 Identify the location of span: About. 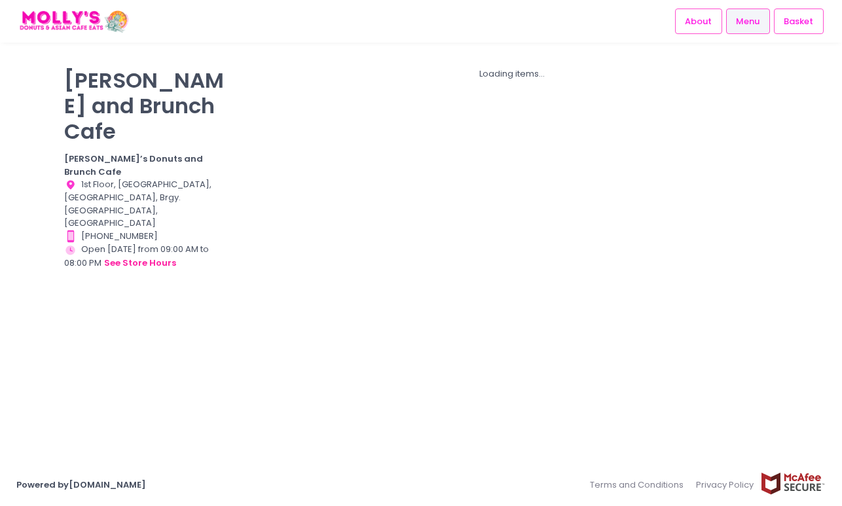
(698, 22).